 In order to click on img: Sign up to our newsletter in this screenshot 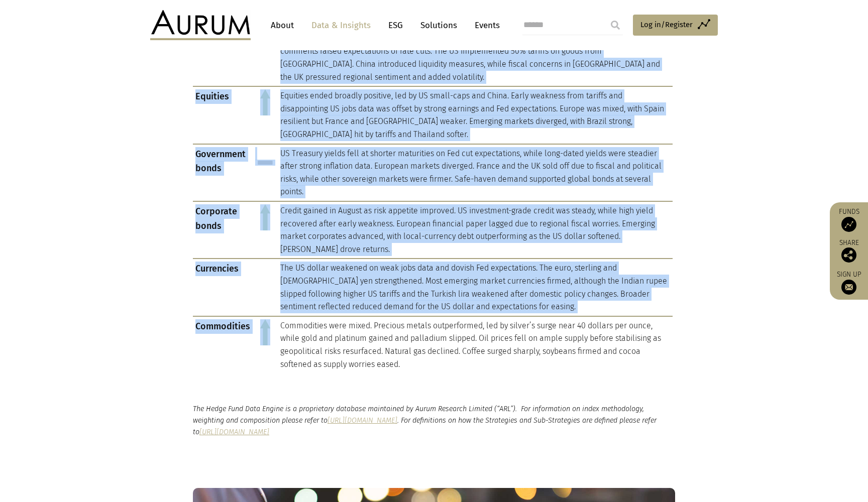, I will do `click(848, 287)`.